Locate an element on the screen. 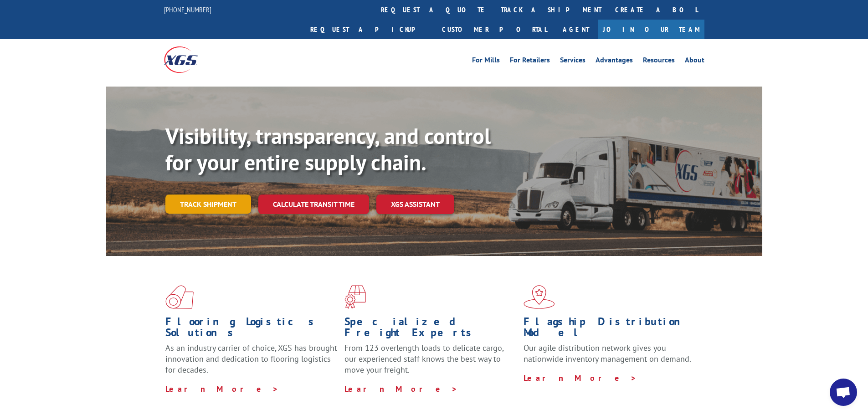 This screenshot has height=415, width=868. img: xgs-icon-flagship-distribution-model-red is located at coordinates (539, 297).